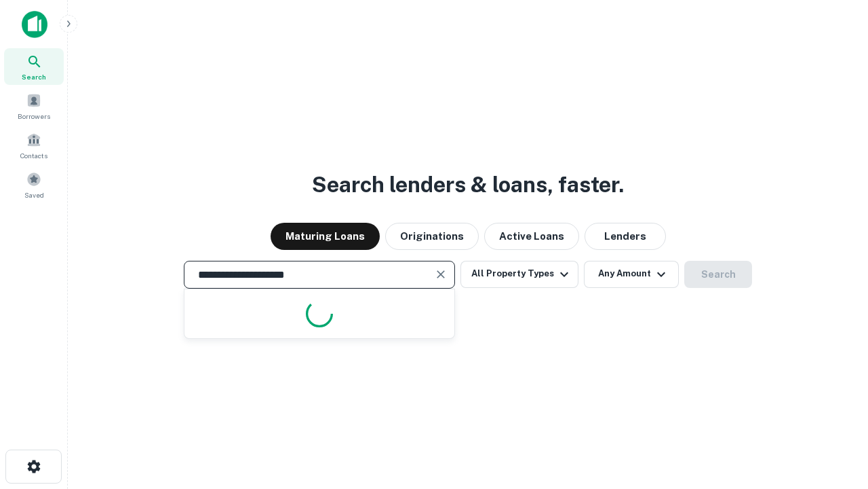  What do you see at coordinates (34, 185) in the screenshot?
I see `div: Saved` at bounding box center [34, 185].